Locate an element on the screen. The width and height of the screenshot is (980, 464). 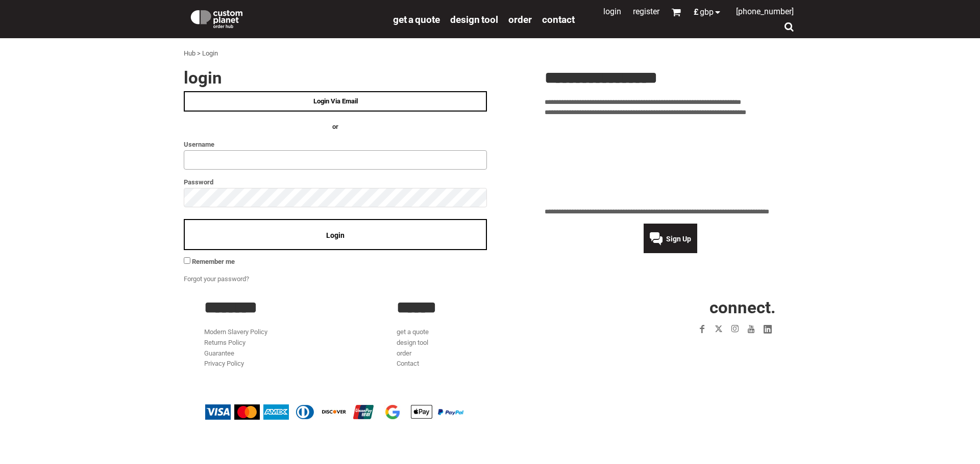
a: Forgot your password? is located at coordinates (217, 279).